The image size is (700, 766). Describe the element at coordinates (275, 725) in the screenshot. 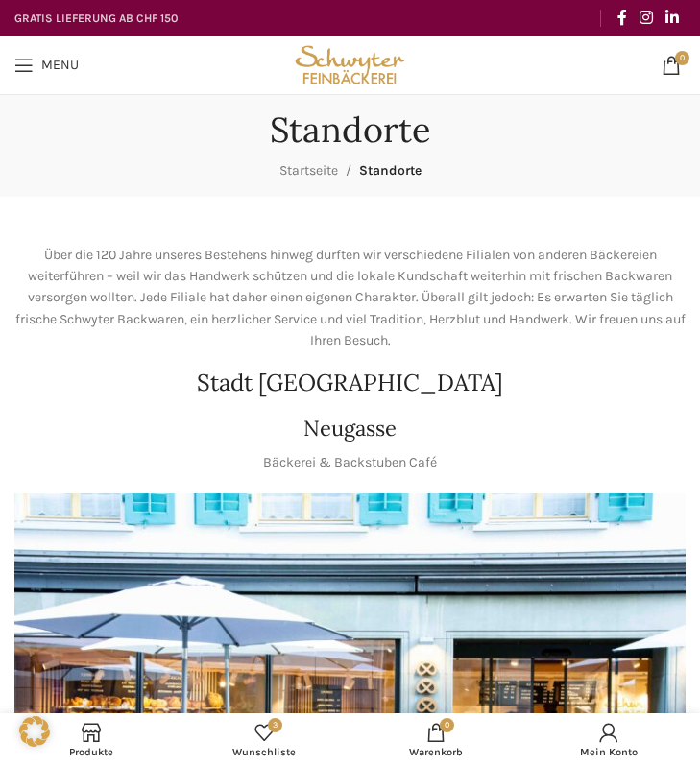

I see `span: 3` at that location.